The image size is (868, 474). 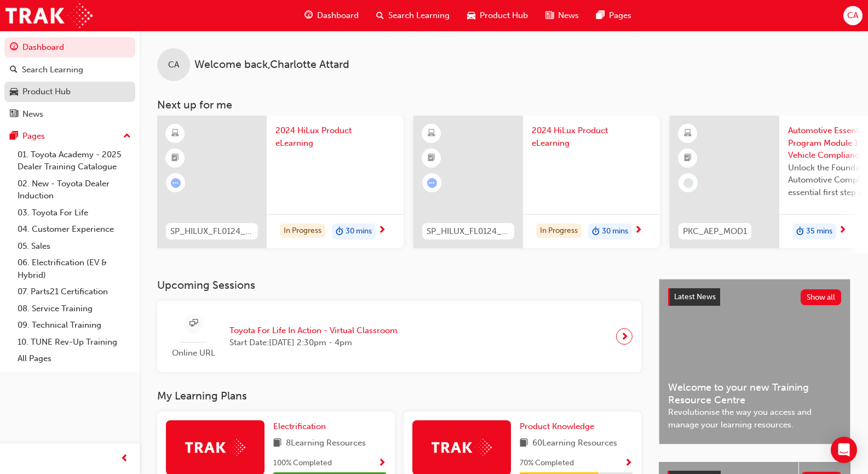 What do you see at coordinates (33, 114) in the screenshot?
I see `div: News` at bounding box center [33, 114].